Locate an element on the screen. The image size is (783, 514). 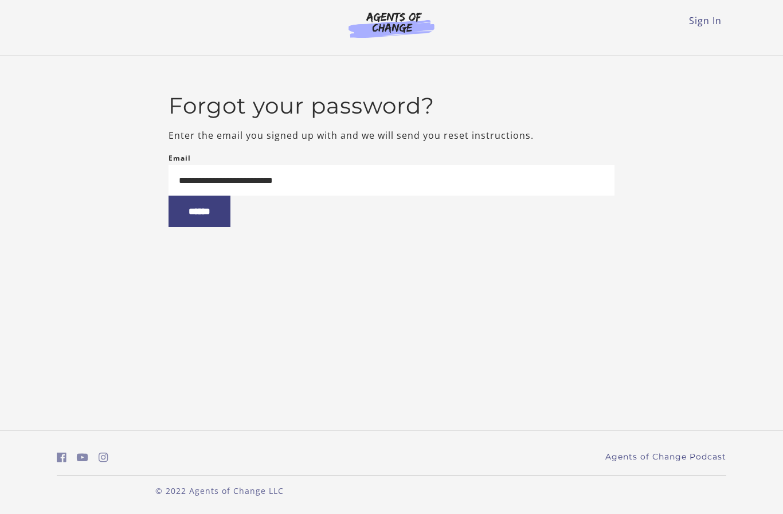
a: Sign In is located at coordinates (705, 21).